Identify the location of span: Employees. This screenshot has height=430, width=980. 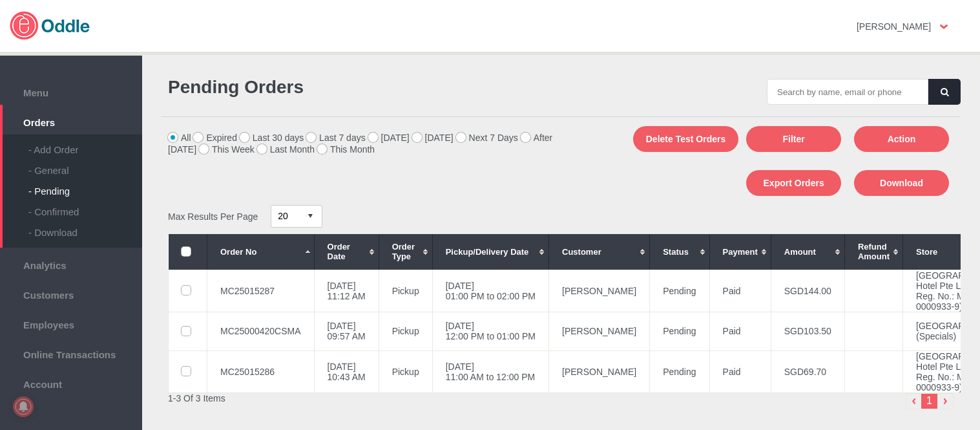
(71, 323).